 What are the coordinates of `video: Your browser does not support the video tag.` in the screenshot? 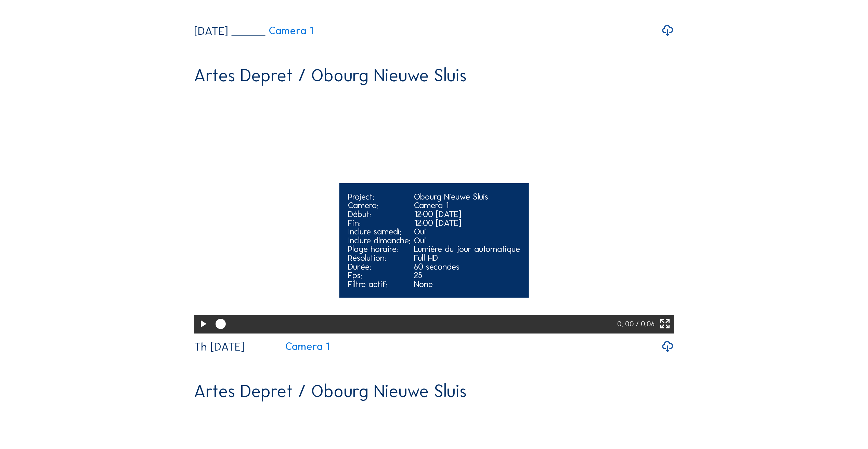 It's located at (434, 212).